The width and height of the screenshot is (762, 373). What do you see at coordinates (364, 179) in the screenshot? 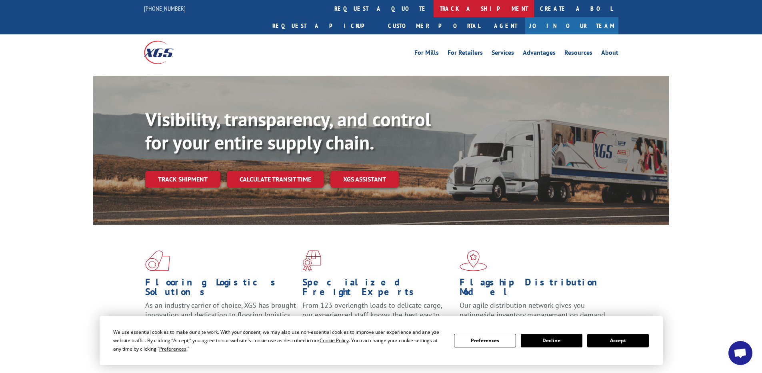
I see `a: XGS ASSISTANT` at bounding box center [364, 179].